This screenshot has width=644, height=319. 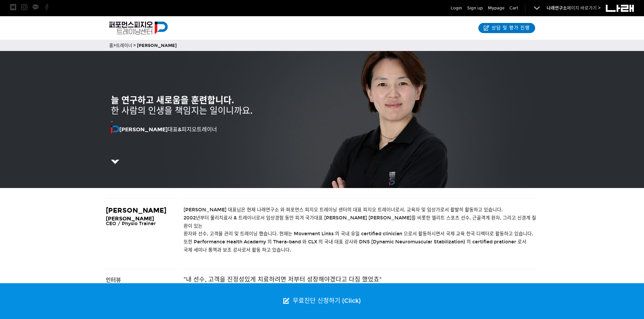 I want to click on a: 무료진단 신청하기 (Click), so click(x=322, y=301).